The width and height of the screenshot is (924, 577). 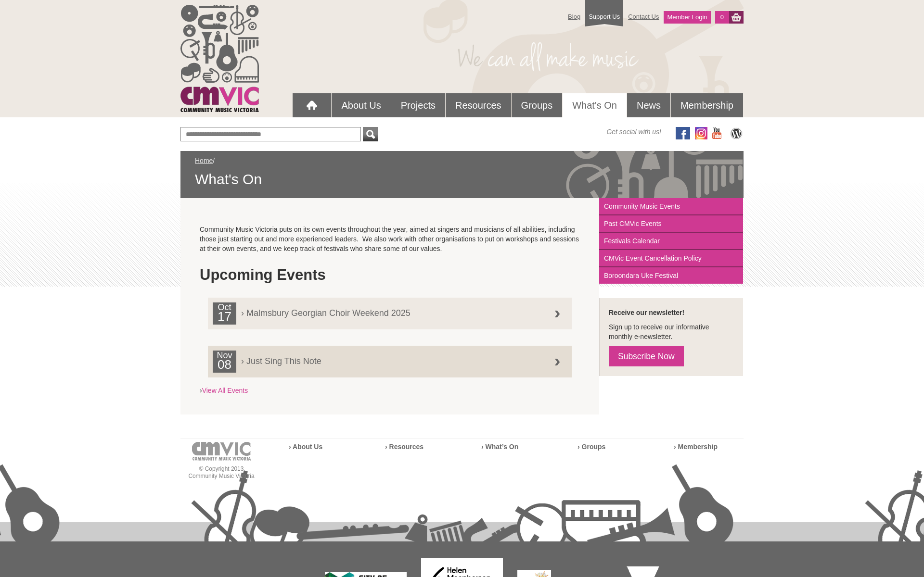 What do you see at coordinates (383, 310) in the screenshot?
I see `span: › Malmsbury Georgian Choir Weekend 2025` at bounding box center [383, 310].